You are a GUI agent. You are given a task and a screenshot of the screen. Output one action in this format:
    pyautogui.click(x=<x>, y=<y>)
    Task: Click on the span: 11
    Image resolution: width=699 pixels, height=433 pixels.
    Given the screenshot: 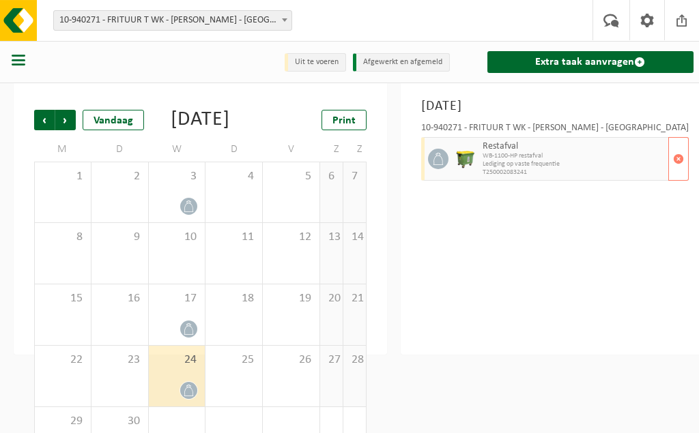 What is the action you would take?
    pyautogui.click(x=233, y=237)
    